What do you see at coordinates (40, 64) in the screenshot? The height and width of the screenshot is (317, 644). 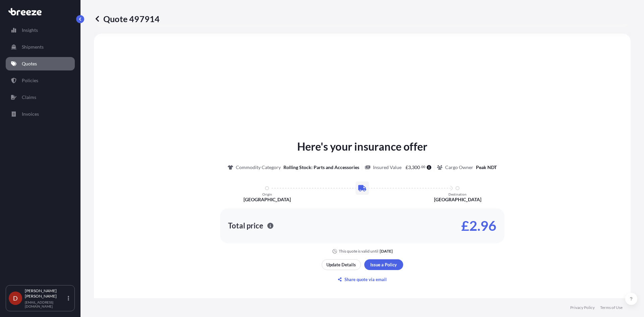 I see `a: Quotes` at bounding box center [40, 64].